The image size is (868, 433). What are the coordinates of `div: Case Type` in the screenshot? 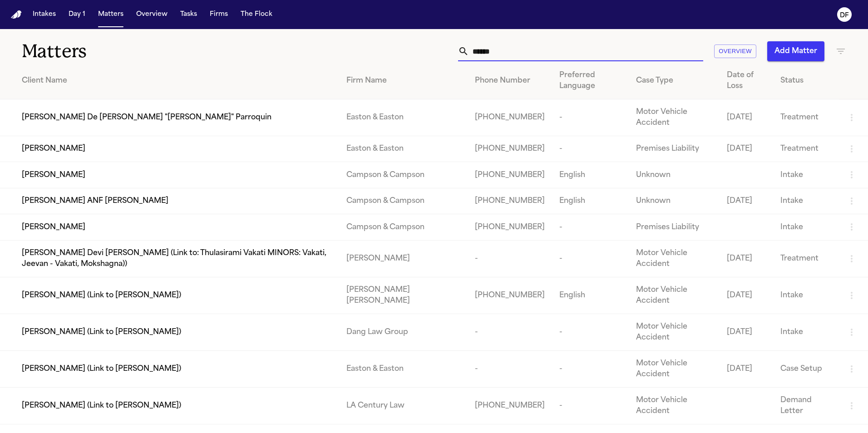 It's located at (674, 81).